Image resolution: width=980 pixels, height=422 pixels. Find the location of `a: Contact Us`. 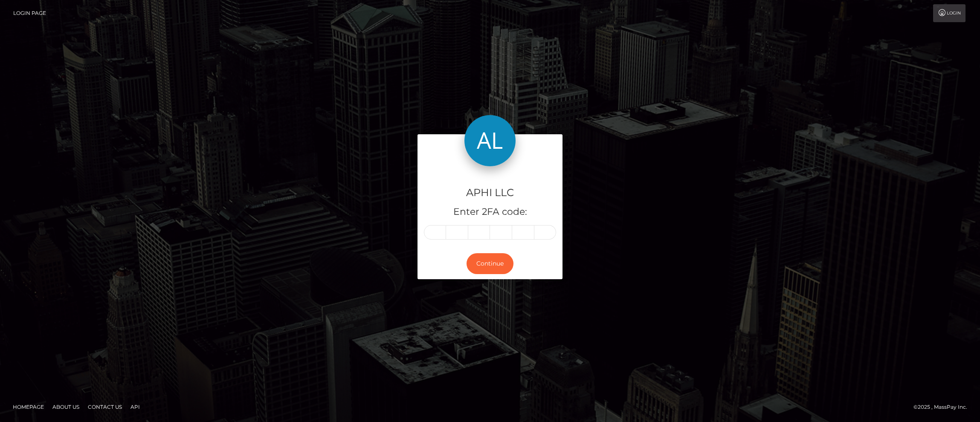

a: Contact Us is located at coordinates (105, 407).